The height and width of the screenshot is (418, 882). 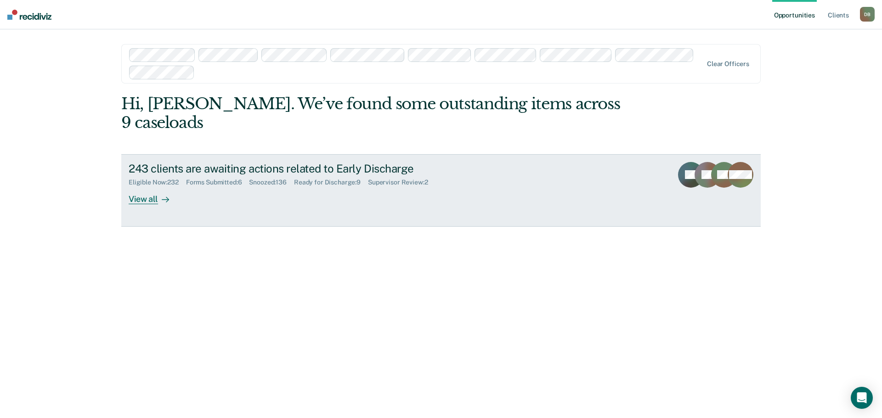 What do you see at coordinates (867, 14) in the screenshot?
I see `button: DB` at bounding box center [867, 14].